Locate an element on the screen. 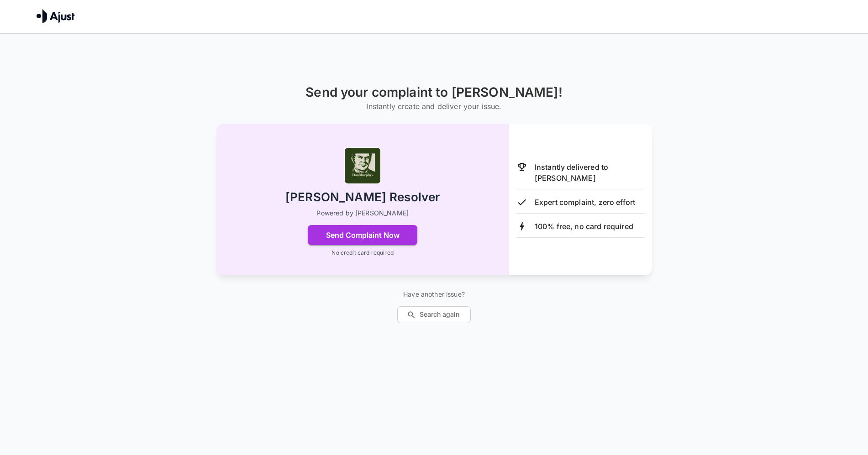 This screenshot has height=455, width=868. p: Have another issue? is located at coordinates (434, 294).